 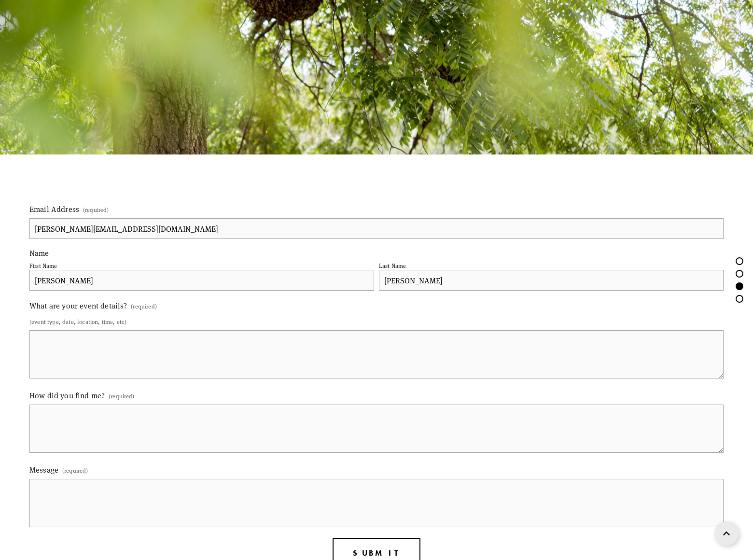 What do you see at coordinates (377, 553) in the screenshot?
I see `span: Submit` at bounding box center [377, 553].